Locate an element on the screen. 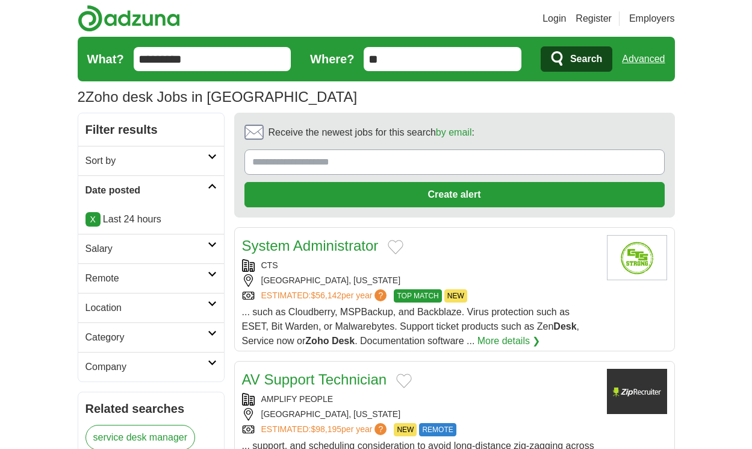 The height and width of the screenshot is (449, 752). span: $98,195 is located at coordinates (326, 429).